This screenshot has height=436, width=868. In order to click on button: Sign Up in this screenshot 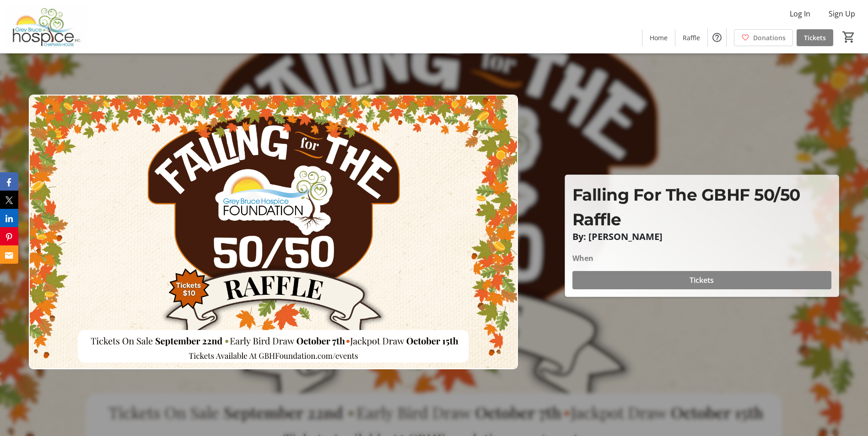, I will do `click(842, 14)`.